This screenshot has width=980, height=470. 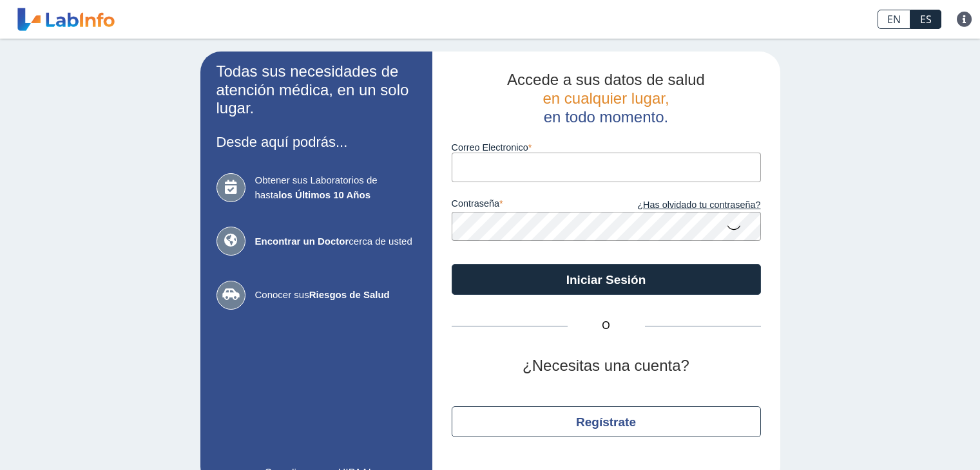 I want to click on b: los Últimos 10 Años, so click(x=324, y=194).